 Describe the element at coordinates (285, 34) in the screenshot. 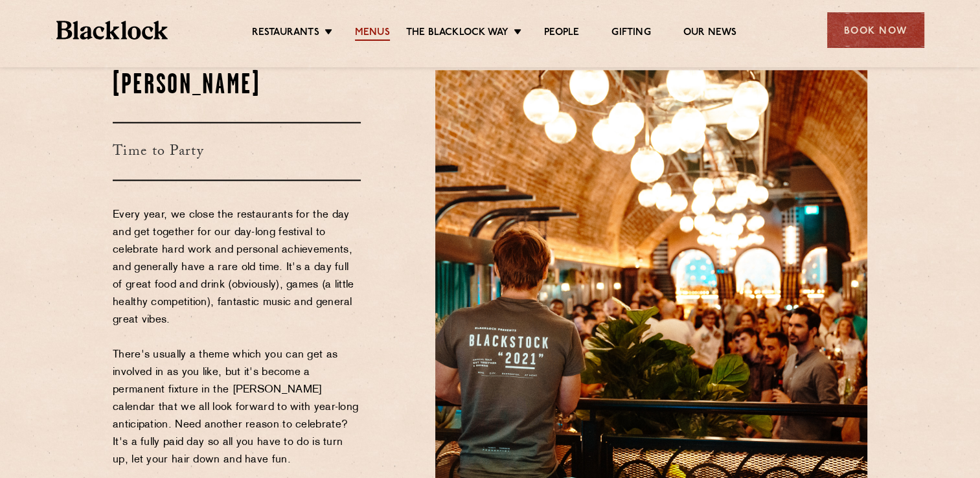

I see `a: Restaurants` at that location.